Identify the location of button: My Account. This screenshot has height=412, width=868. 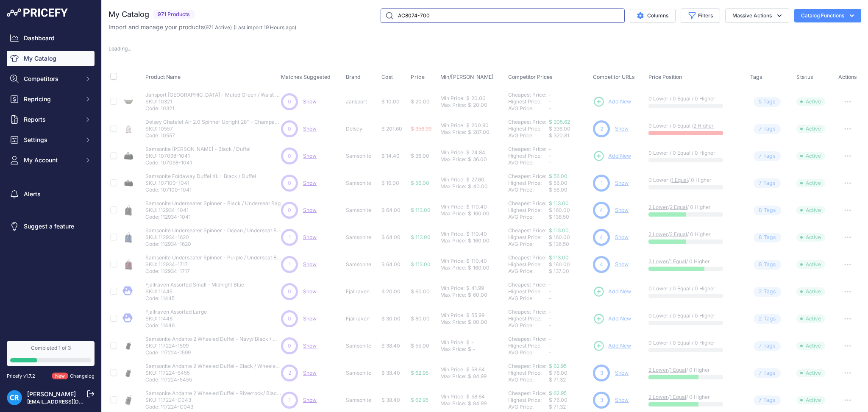
(51, 160).